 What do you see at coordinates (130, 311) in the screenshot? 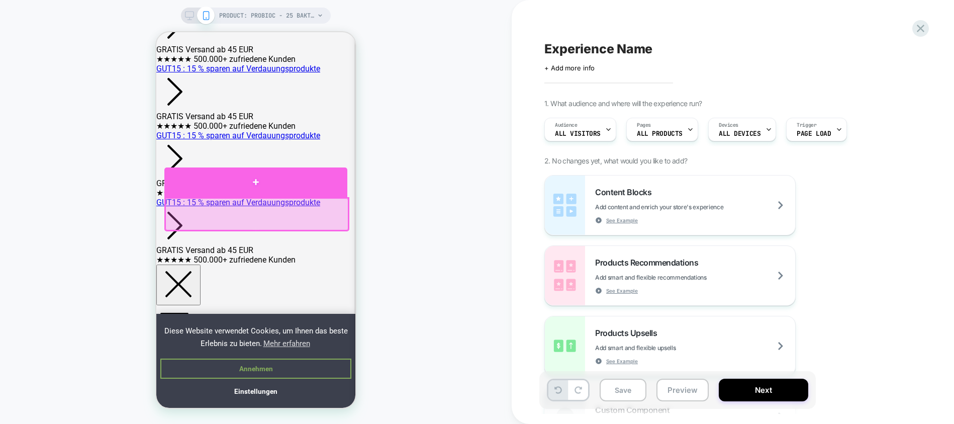
I see `a: Mehr erfahren` at bounding box center [130, 311].